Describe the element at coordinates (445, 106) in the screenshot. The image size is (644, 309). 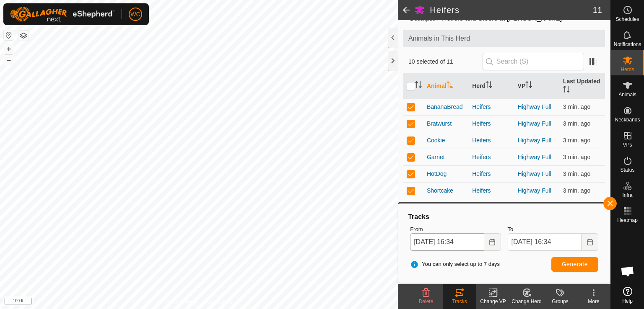
I see `span: BananaBread` at that location.